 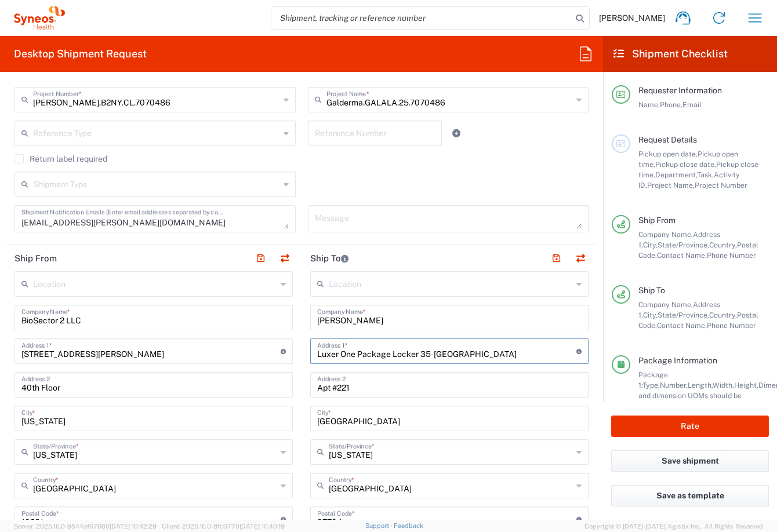 What do you see at coordinates (457, 134) in the screenshot?
I see `a: Add Reference` at bounding box center [457, 134].